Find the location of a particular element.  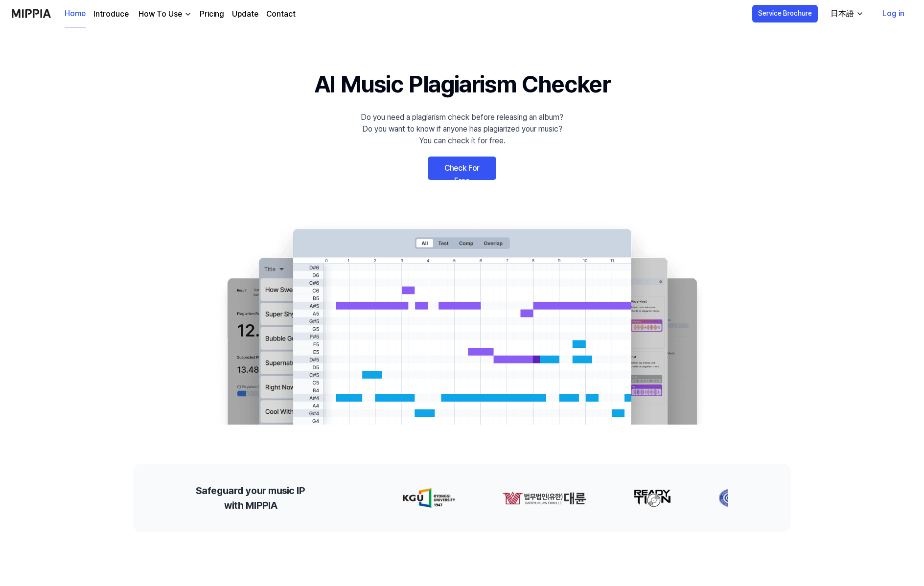

a: Home is located at coordinates (75, 13).